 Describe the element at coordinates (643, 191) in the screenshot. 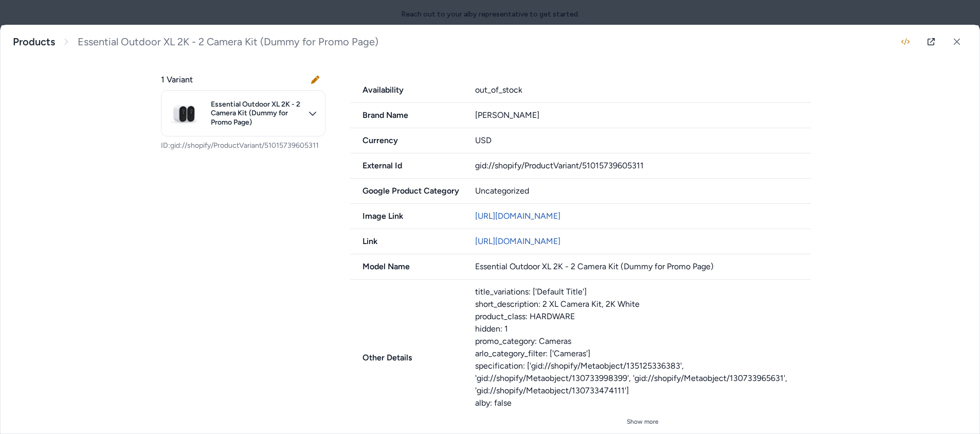

I see `div: Uncategorized` at that location.